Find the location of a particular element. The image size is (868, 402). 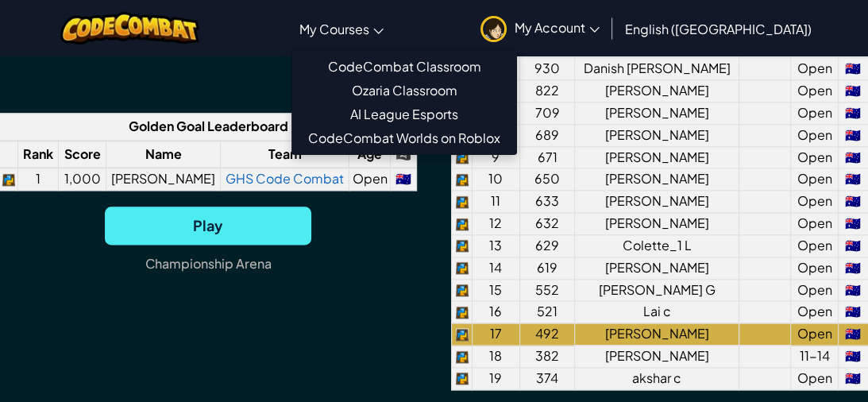

span: My Courses is located at coordinates (334, 29).